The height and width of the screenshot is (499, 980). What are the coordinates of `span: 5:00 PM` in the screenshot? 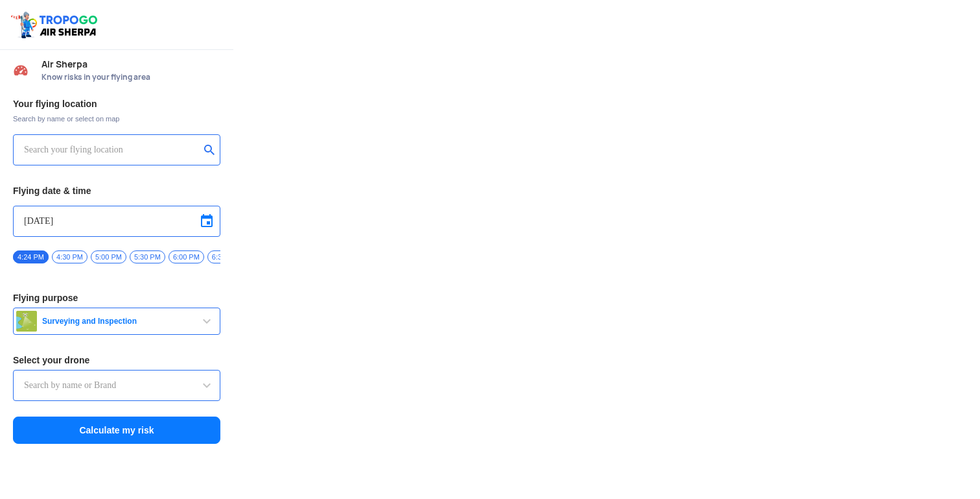 It's located at (108, 256).